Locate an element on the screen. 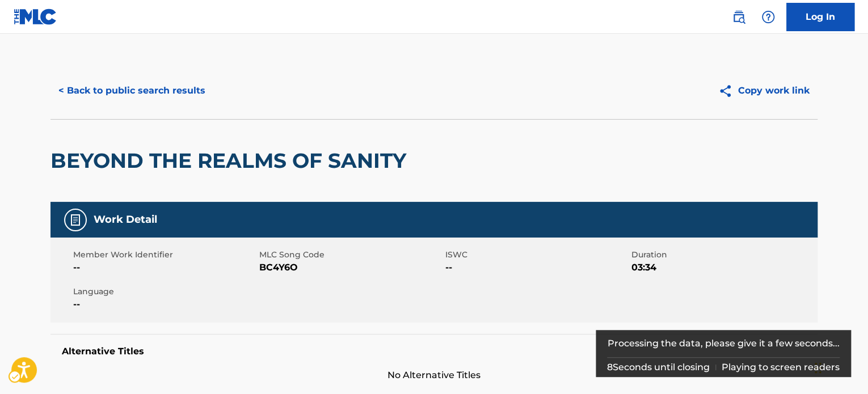  span: Duration is located at coordinates (723, 255).